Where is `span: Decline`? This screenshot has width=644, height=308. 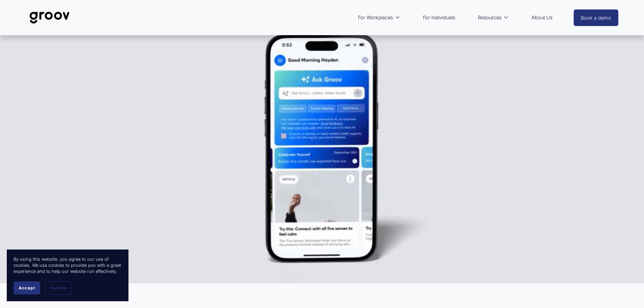 span: Decline is located at coordinates (59, 287).